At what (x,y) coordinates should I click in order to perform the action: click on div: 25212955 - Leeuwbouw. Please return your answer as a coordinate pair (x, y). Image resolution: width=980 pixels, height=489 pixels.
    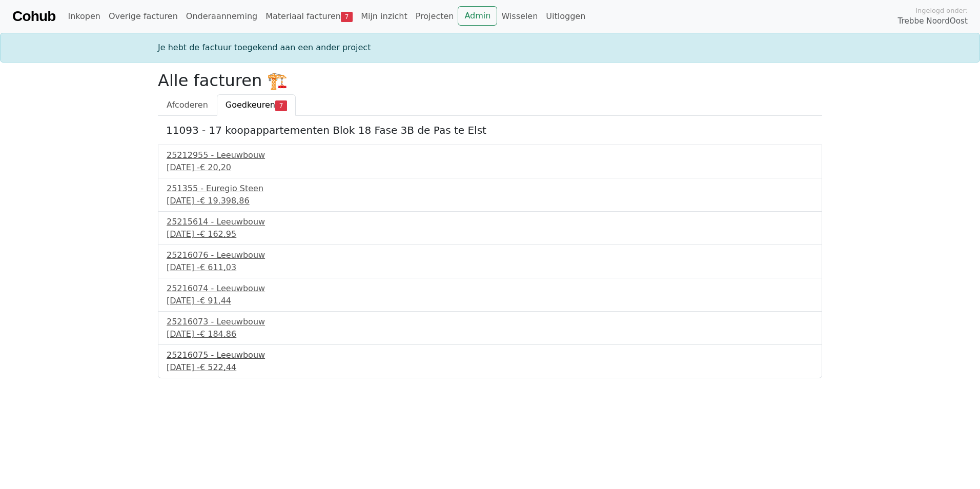
    Looking at the image, I should click on (490, 155).